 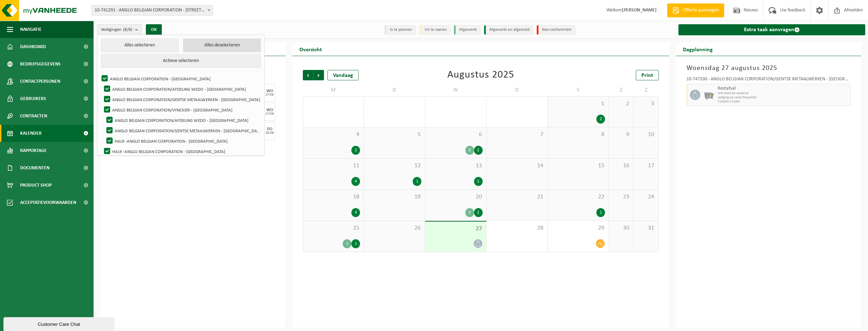 What do you see at coordinates (333, 135) in the screenshot?
I see `span: 4` at bounding box center [333, 135].